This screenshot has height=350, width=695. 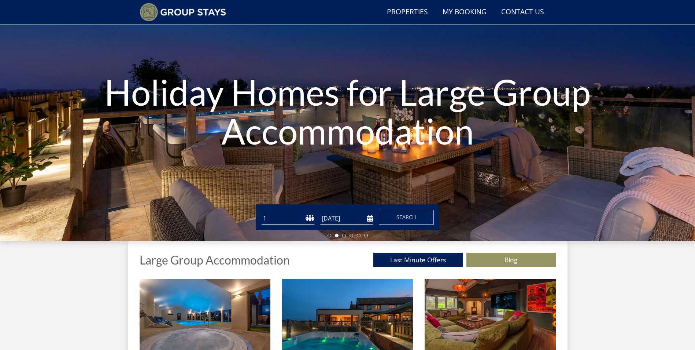 What do you see at coordinates (348, 111) in the screenshot?
I see `h1: Holiday Homes for Large Group Accommodation` at bounding box center [348, 111].